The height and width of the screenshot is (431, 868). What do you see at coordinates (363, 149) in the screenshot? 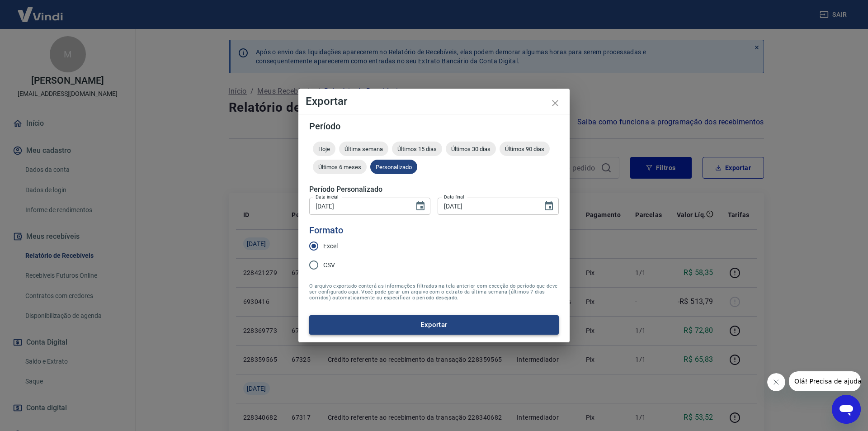
I see `span: Última semana` at bounding box center [363, 149].